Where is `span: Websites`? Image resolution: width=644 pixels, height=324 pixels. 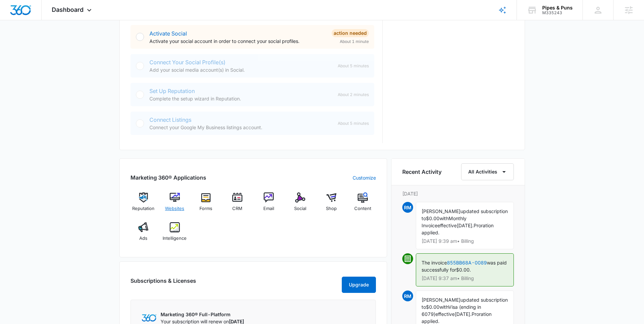
span: Websites is located at coordinates (174, 209).